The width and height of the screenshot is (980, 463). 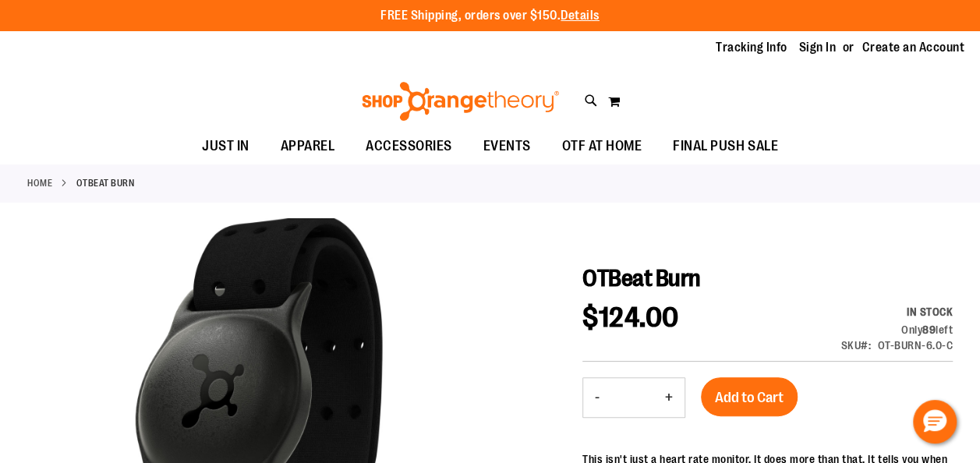 I want to click on div: Only 89 left, so click(x=897, y=330).